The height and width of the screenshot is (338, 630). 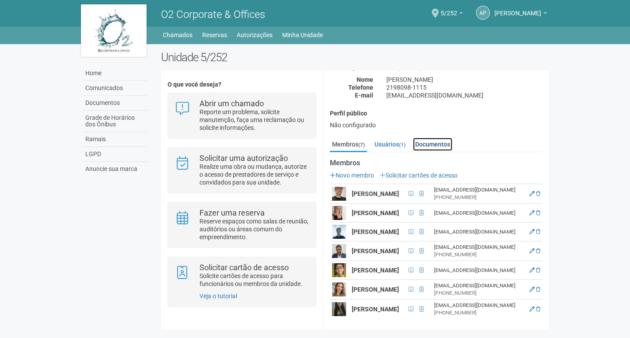 What do you see at coordinates (116, 121) in the screenshot?
I see `a: Grade de Horários dos Ônibus` at bounding box center [116, 121].